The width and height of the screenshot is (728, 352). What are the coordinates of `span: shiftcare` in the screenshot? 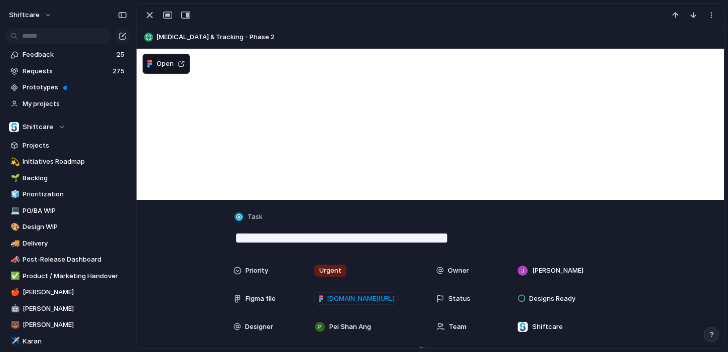 It's located at (24, 15).